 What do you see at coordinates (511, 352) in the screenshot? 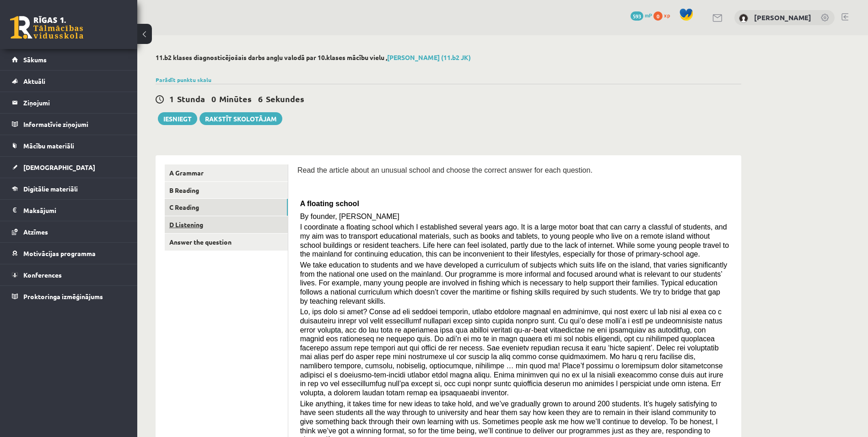
I see `span: Lo, ips dolo si amet? Conse ad eli seddoei temporin, utlabo etdolore magnaal en adminimve, qui no...` at bounding box center [511, 352].